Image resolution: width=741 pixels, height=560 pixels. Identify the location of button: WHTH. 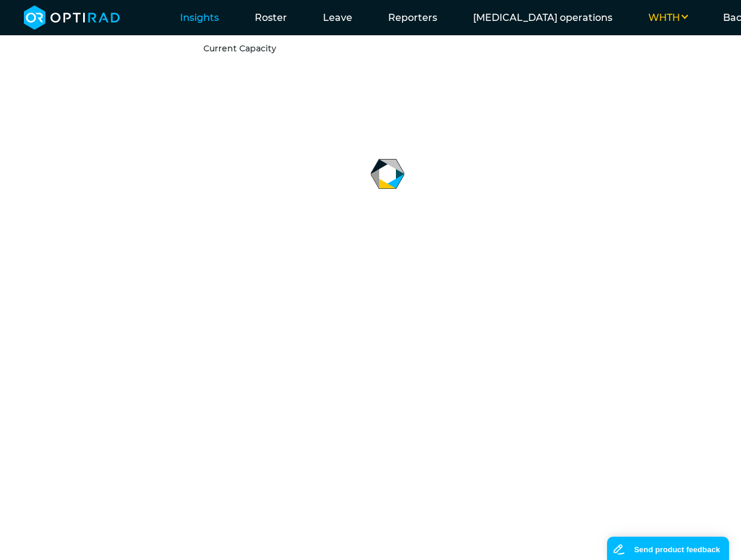
(667, 18).